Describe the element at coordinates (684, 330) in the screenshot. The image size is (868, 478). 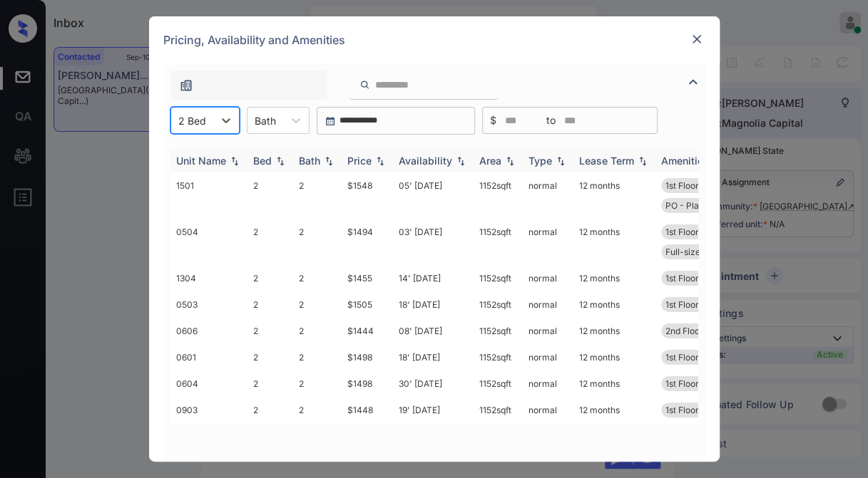
I see `span: 2nd Floor` at that location.